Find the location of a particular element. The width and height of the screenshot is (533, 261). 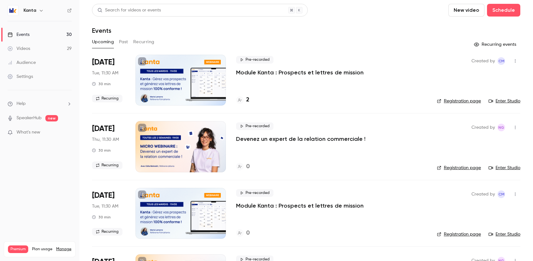

div: Search for videos or events is located at coordinates (129, 10).